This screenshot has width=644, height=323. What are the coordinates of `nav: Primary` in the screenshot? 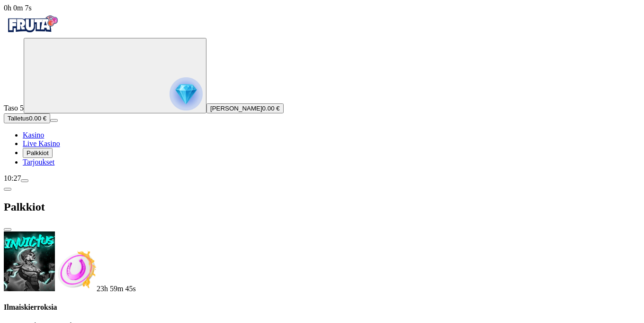 It's located at (322, 89).